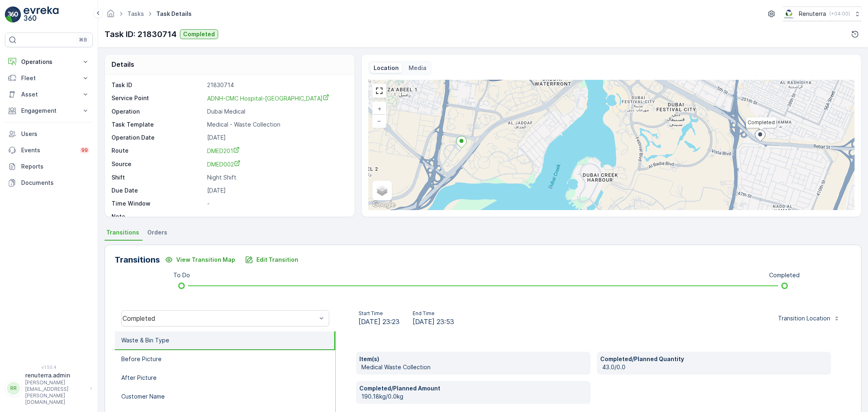 This screenshot has width=868, height=412. Describe the element at coordinates (13, 15) in the screenshot. I see `img: logo` at that location.